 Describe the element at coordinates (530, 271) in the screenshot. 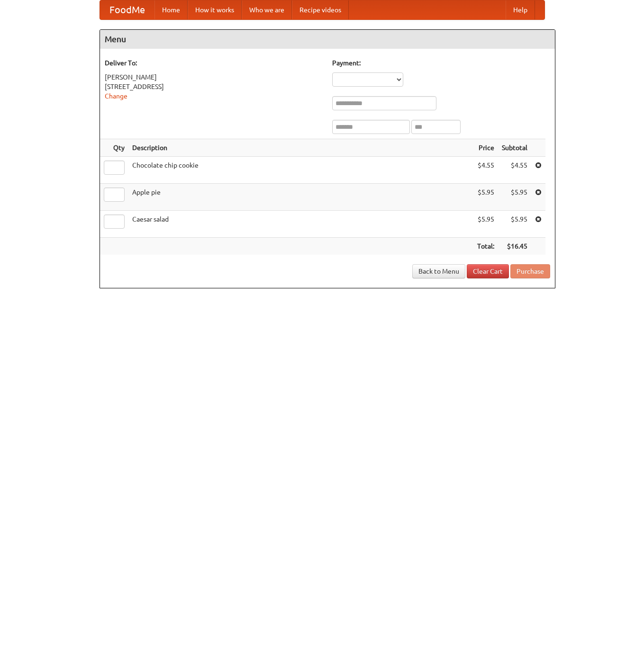

I see `button: Purchase` at that location.